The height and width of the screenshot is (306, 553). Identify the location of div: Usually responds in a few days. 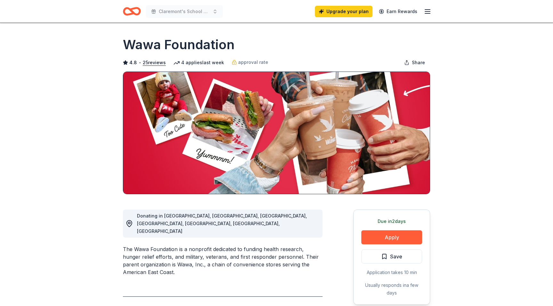
(392, 290).